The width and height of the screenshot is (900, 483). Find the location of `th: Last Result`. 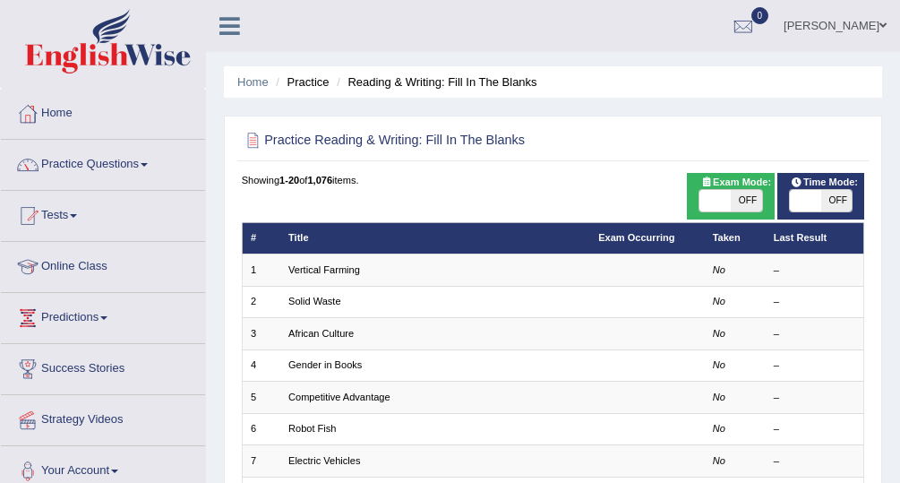

th: Last Result is located at coordinates (814, 237).